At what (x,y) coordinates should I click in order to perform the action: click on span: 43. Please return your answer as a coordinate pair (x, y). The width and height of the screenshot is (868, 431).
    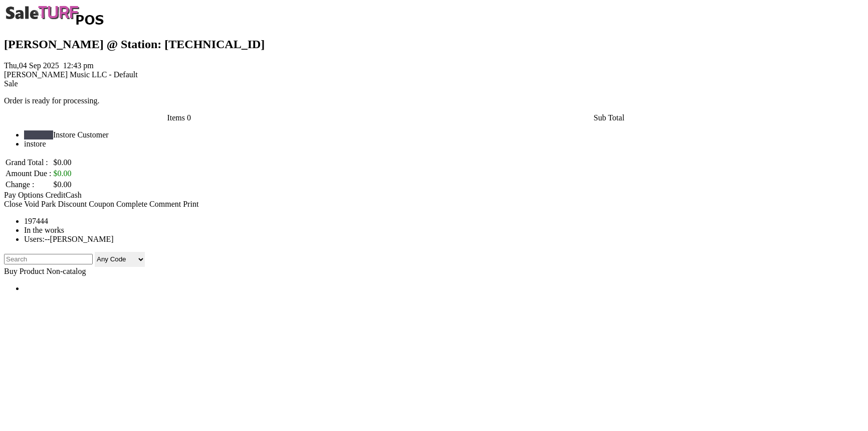
    Looking at the image, I should click on (77, 65).